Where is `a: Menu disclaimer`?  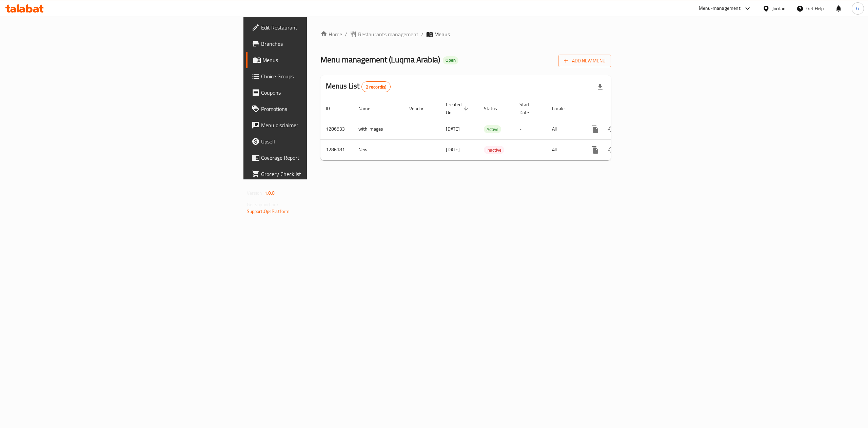 a: Menu disclaimer is located at coordinates (317, 125).